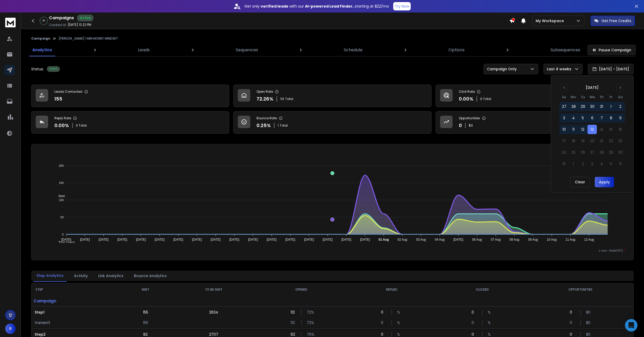  Describe the element at coordinates (247, 50) in the screenshot. I see `p: Sequences` at that location.